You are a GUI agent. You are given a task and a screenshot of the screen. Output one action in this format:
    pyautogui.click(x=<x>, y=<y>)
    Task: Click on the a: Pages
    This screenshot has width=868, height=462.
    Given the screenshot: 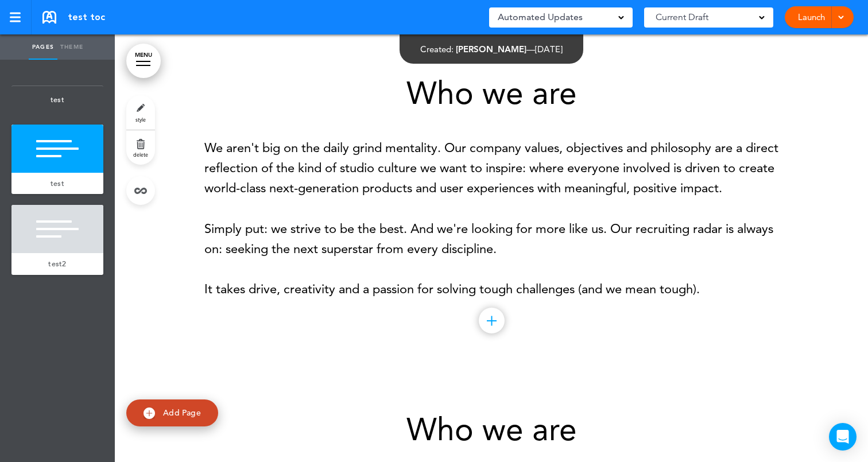 What is the action you would take?
    pyautogui.click(x=43, y=47)
    